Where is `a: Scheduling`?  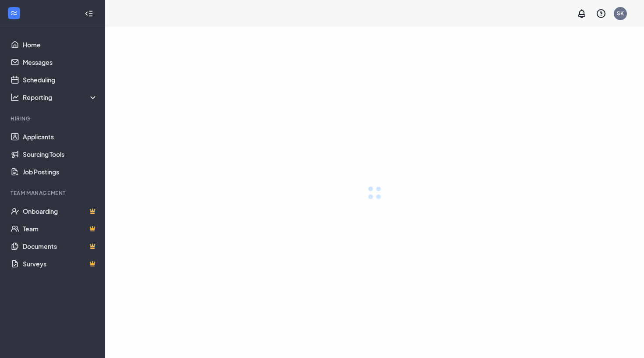 a: Scheduling is located at coordinates (60, 80).